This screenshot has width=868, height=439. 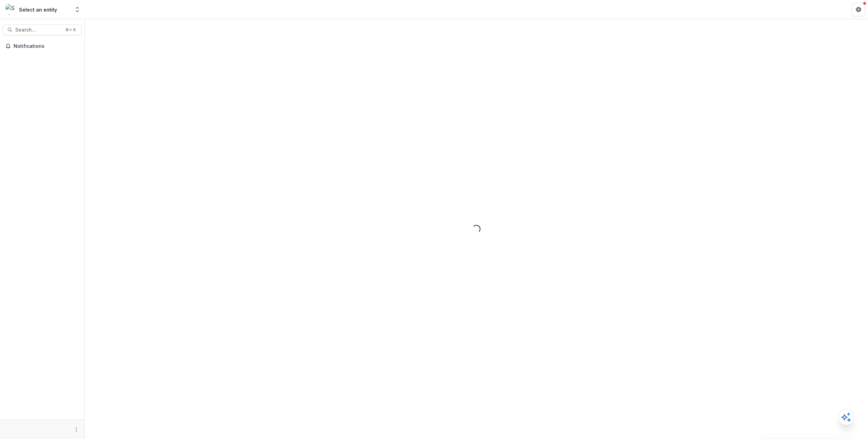 What do you see at coordinates (38, 30) in the screenshot?
I see `span: Search...` at bounding box center [38, 30].